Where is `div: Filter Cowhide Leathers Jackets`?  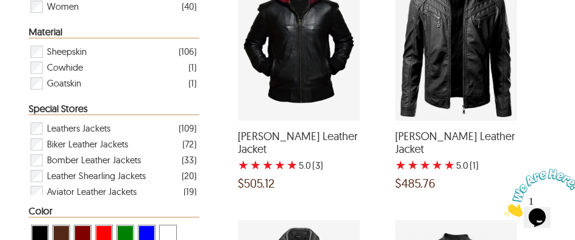 div: Filter Cowhide Leathers Jackets is located at coordinates (113, 68).